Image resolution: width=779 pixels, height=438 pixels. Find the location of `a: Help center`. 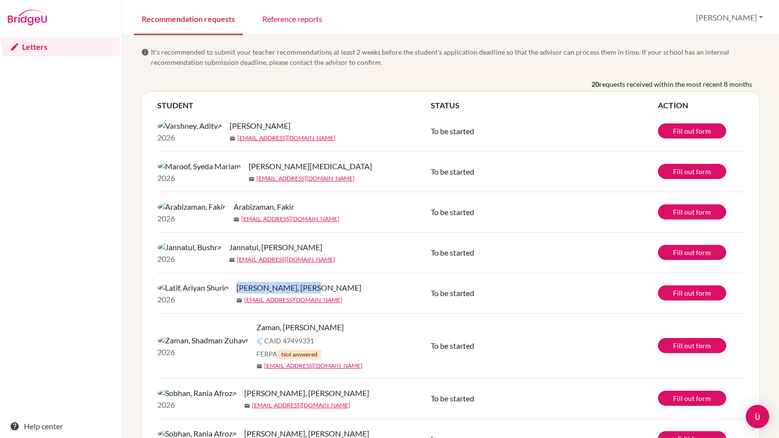

a: Help center is located at coordinates (61, 427).